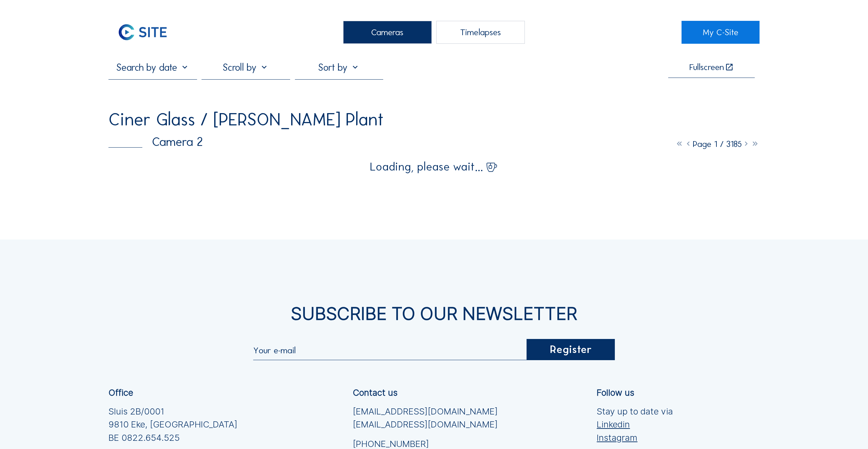 This screenshot has height=449, width=868. Describe the element at coordinates (121, 393) in the screenshot. I see `div: Office` at that location.